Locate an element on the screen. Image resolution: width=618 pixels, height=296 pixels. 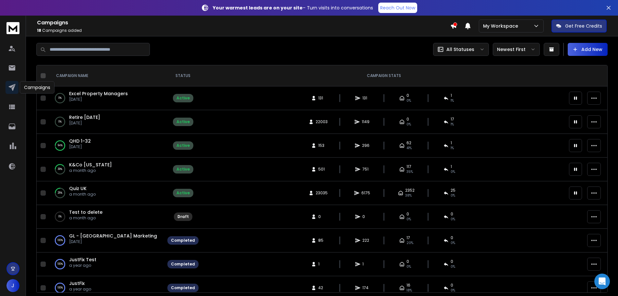
p: Reach Out Now is located at coordinates (398, 8).